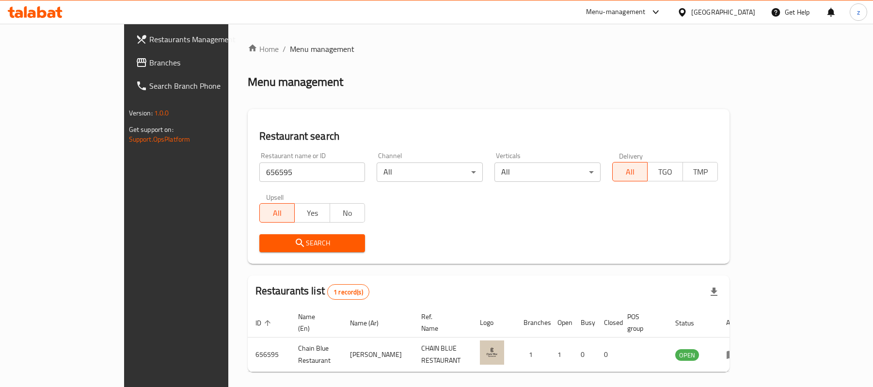 This screenshot has width=873, height=387. Describe the element at coordinates (616, 12) in the screenshot. I see `div: Menu-management` at that location.